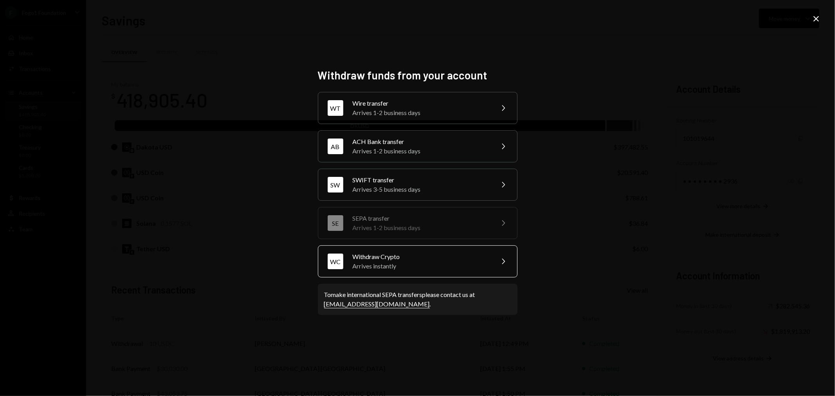 Image resolution: width=835 pixels, height=396 pixels. I want to click on div: Withdraw Crypto, so click(421, 257).